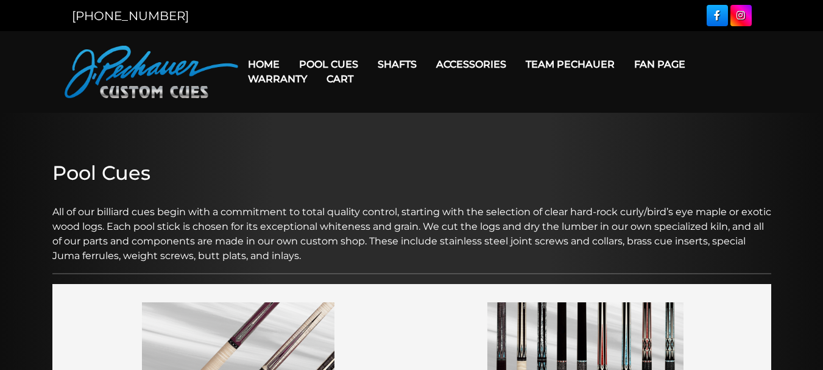 Image resolution: width=823 pixels, height=370 pixels. What do you see at coordinates (151, 72) in the screenshot?
I see `img: Pechauer Custom Cues` at bounding box center [151, 72].